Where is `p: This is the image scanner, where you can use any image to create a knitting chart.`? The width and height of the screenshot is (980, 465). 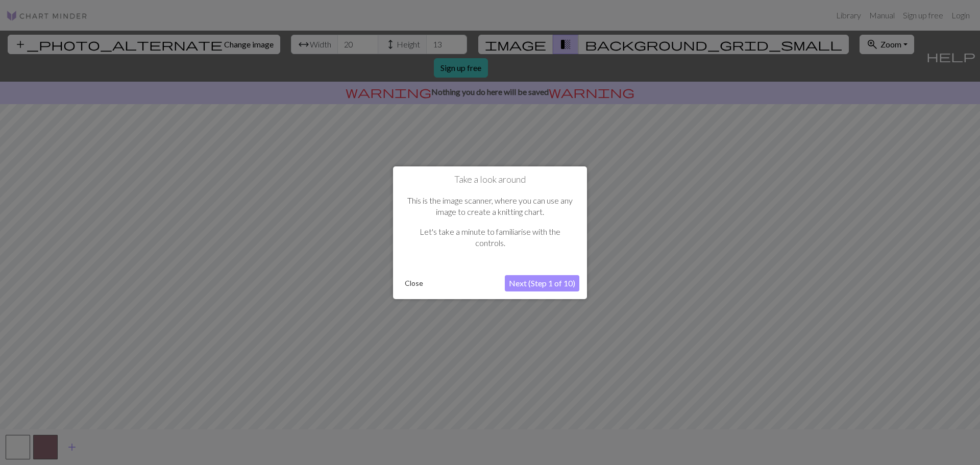
p: This is the image scanner, where you can use any image to create a knitting chart. is located at coordinates (490, 206).